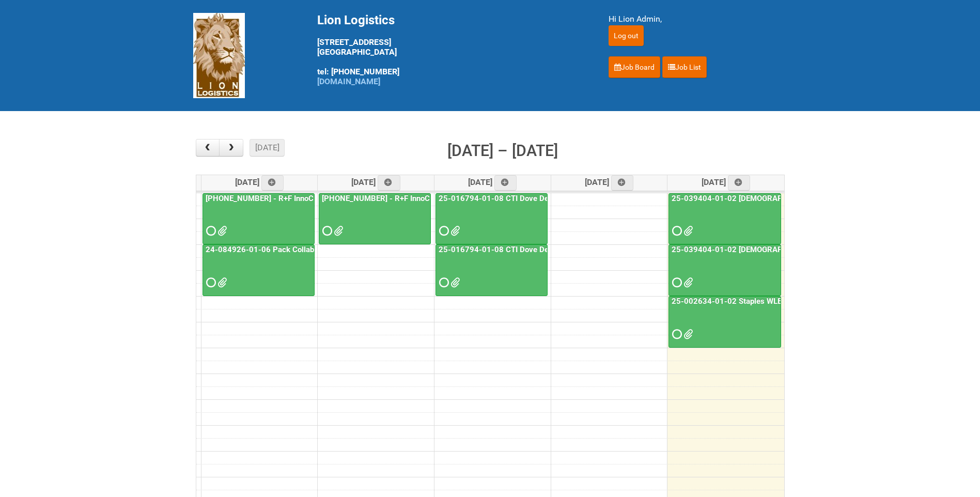 This screenshot has height=497, width=980. I want to click on span: Grp 2002 Seed.jpg Grp 2002 2..jpg grp 2002 1..jpg Grp 2001 Seed.jpg GRp 2001 2..jpg Grp 2001 1..j..., so click(454, 283).